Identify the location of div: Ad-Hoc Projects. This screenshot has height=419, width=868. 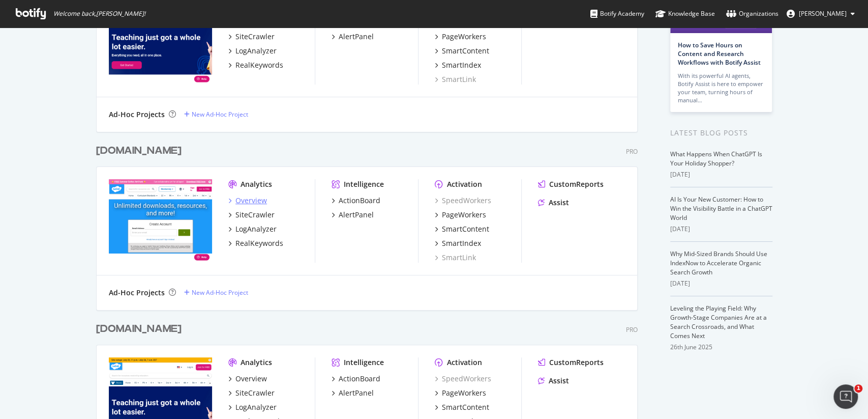
(137, 292).